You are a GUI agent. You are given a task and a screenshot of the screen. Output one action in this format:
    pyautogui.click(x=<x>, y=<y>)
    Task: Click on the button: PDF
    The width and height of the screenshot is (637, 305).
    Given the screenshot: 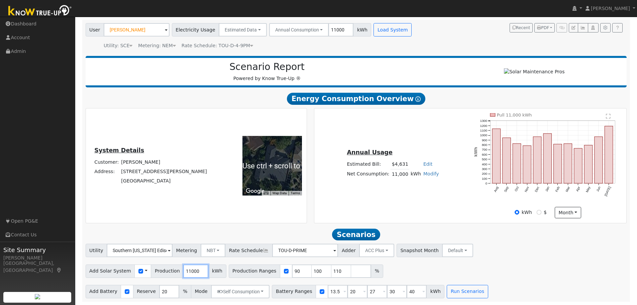 What is the action you would take?
    pyautogui.click(x=545, y=28)
    